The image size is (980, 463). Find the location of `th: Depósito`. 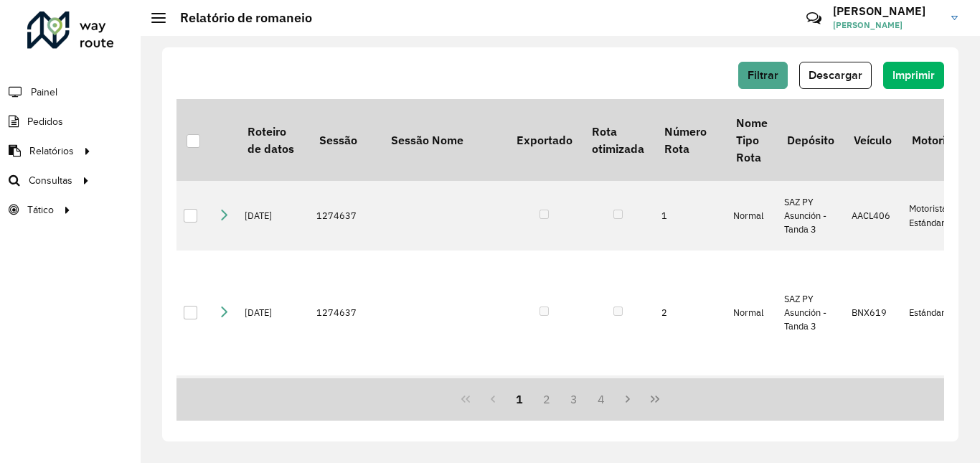

th: Depósito is located at coordinates (811, 140).